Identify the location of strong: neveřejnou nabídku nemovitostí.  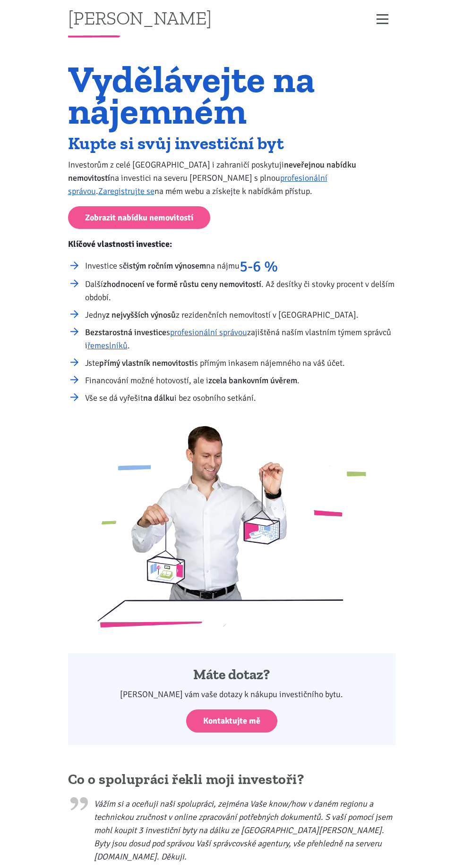
(212, 171).